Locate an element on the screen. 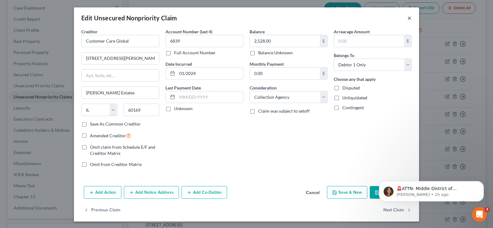  label: Account Number (last 4) is located at coordinates (189, 31).